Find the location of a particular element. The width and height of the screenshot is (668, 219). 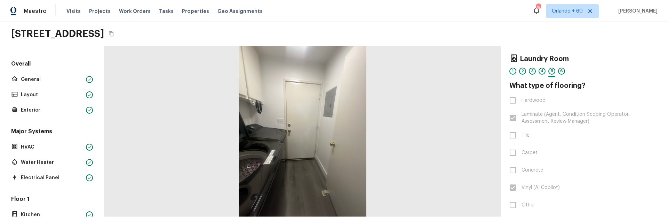

span: Work Orders is located at coordinates (135, 11).